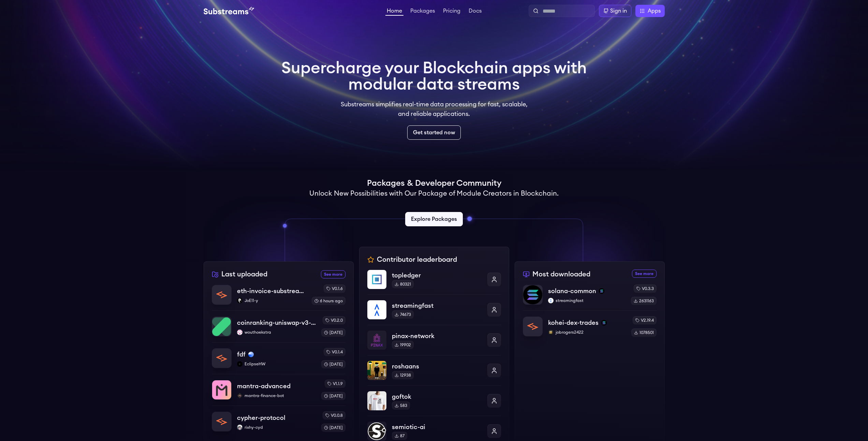  I want to click on a: Home, so click(395, 12).